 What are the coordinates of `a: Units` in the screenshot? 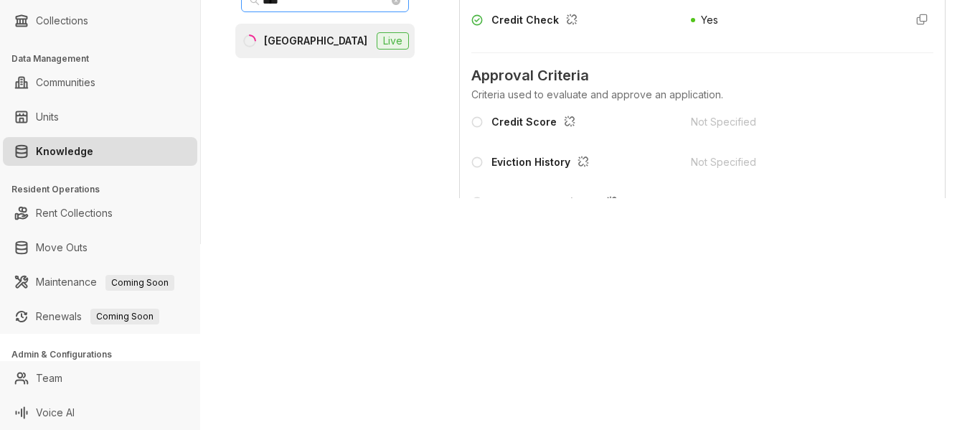 It's located at (48, 117).